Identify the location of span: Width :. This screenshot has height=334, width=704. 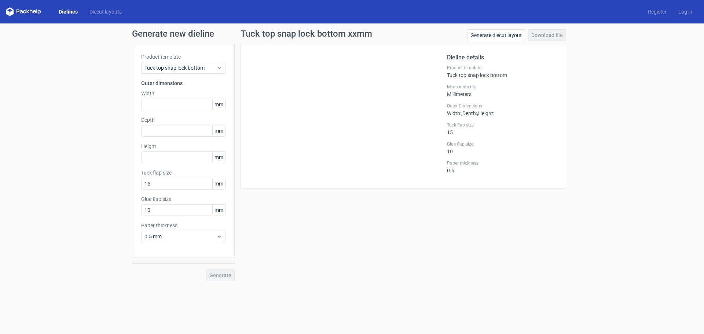
(454, 113).